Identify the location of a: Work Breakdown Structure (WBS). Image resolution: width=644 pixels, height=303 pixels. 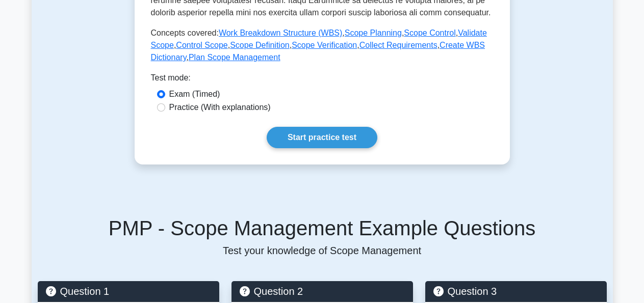
(281, 32).